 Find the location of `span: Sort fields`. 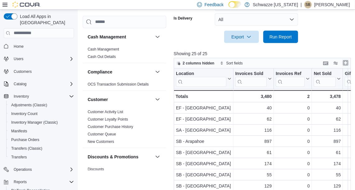

span: Sort fields is located at coordinates (234, 63).